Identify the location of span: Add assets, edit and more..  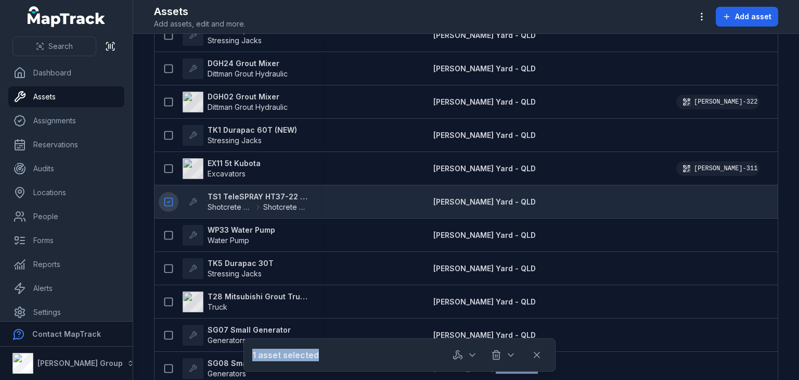
(200, 24).